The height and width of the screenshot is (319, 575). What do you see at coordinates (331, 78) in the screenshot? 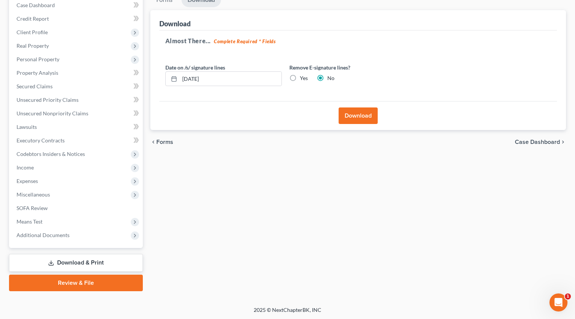
I see `label: No` at bounding box center [331, 78].